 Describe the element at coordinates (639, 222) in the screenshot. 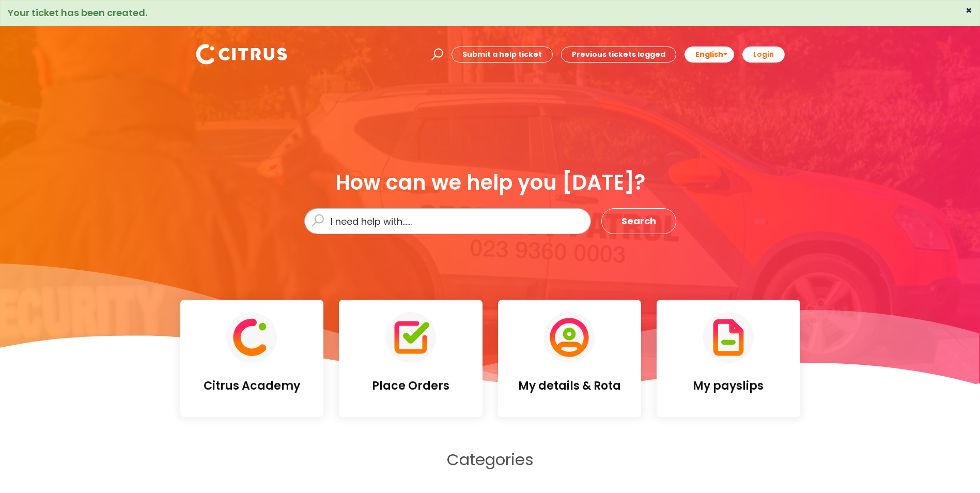

I see `span: Search` at that location.